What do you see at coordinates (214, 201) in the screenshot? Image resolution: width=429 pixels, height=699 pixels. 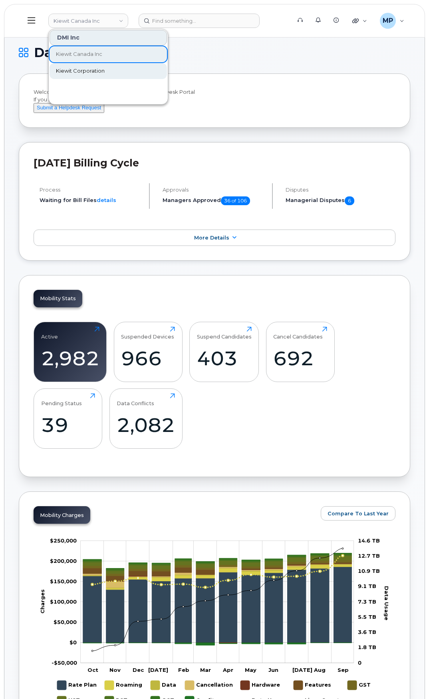 I see `h5: Managers Approved` at bounding box center [214, 201].